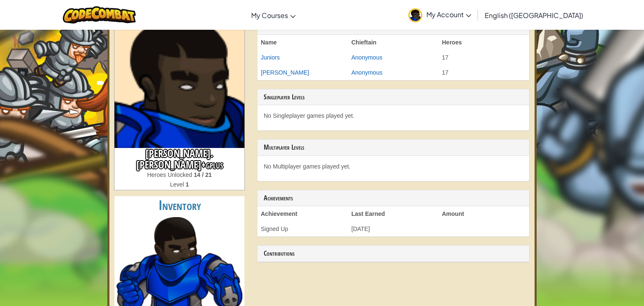 This screenshot has width=644, height=306. I want to click on strong: 14 / 21, so click(203, 175).